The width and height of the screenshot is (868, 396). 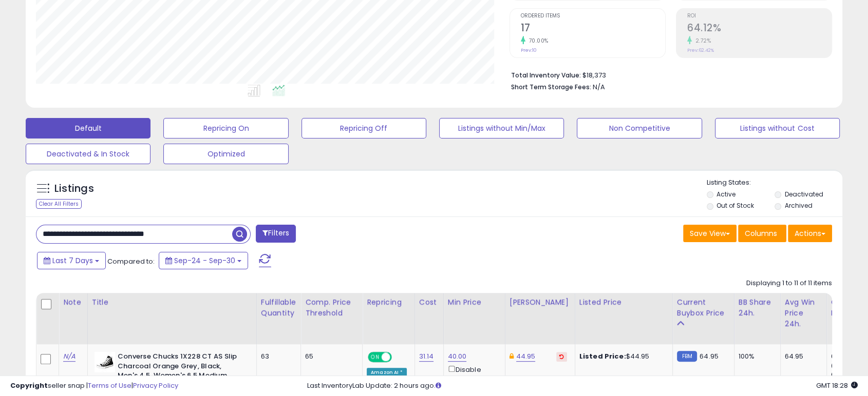 What do you see at coordinates (756, 357) in the screenshot?
I see `div: 100%` at bounding box center [756, 357].